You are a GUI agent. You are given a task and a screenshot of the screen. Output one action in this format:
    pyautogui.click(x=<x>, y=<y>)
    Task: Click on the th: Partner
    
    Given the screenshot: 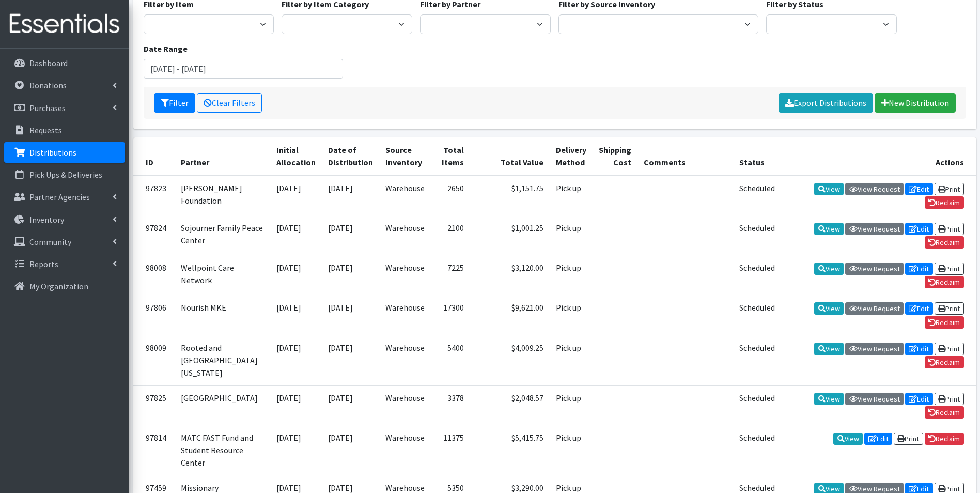 What is the action you would take?
    pyautogui.click(x=222, y=156)
    